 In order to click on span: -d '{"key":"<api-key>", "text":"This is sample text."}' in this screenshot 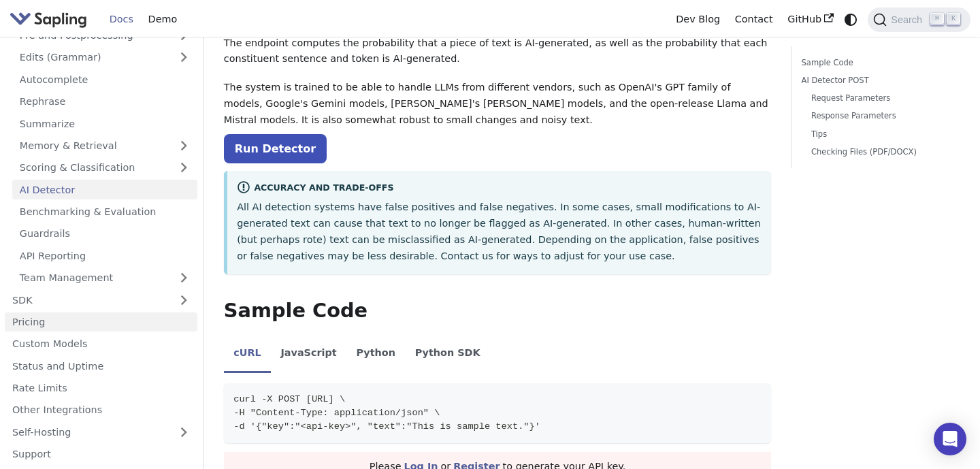, I will do `click(386, 426)`.